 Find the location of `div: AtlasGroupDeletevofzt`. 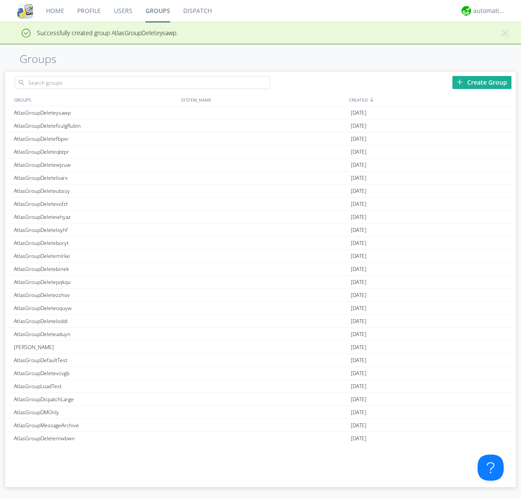

div: AtlasGroupDeletevofzt is located at coordinates (95, 204).